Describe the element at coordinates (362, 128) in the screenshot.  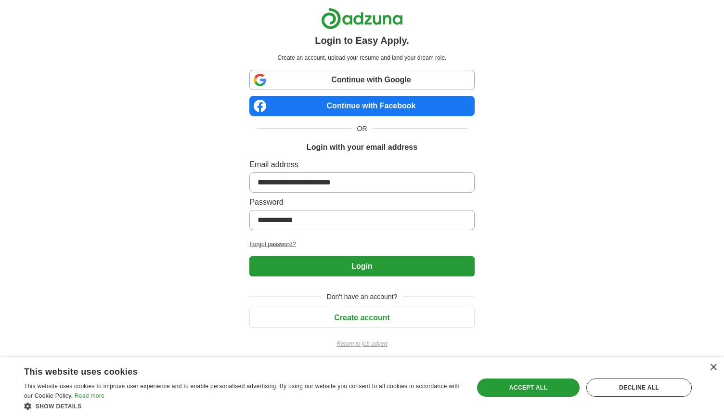
I see `span: OR` at that location.